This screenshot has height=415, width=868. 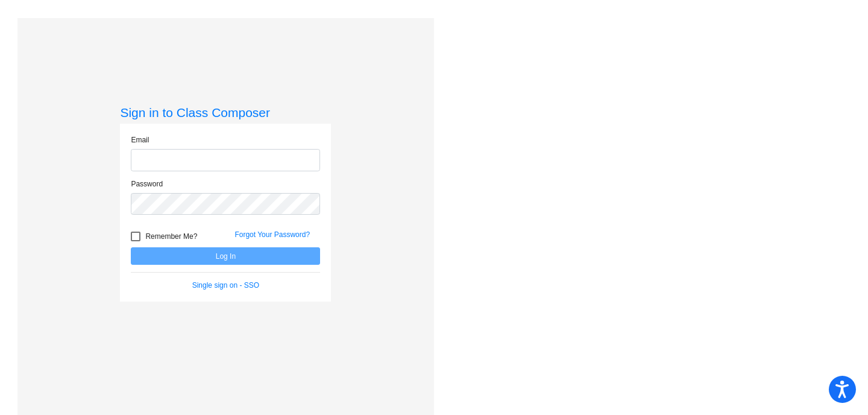 I want to click on h3: Sign in to Class Composer, so click(x=226, y=113).